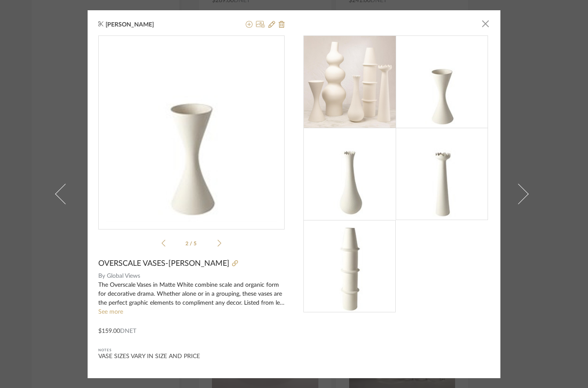 This screenshot has height=388, width=588. What do you see at coordinates (441, 174) in the screenshot?
I see `img: eb6cc2a4-ccb3-481f-8bcf-709cefec81ae_216x216.jpg` at bounding box center [441, 174].